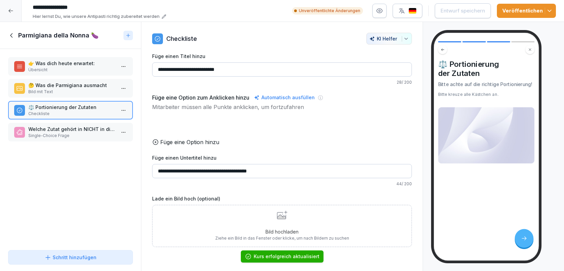 The height and width of the screenshot is (271, 564). What do you see at coordinates (96, 17) in the screenshot?
I see `p: Hier lernst Du, wie unsere Antipasti richtig zubereitet werden` at bounding box center [96, 17].